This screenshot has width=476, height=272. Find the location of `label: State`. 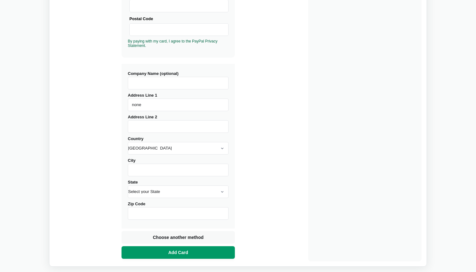

label: State is located at coordinates (178, 189).